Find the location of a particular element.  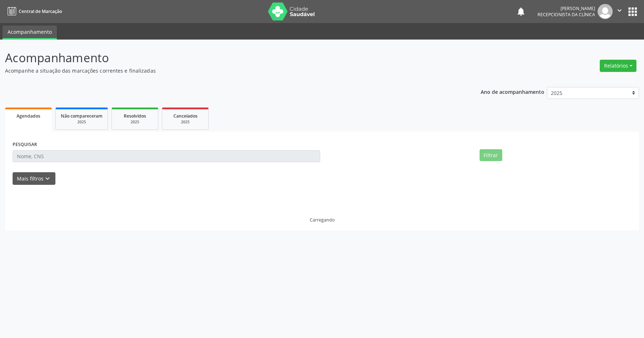

span: Não compareceram is located at coordinates (82, 116).